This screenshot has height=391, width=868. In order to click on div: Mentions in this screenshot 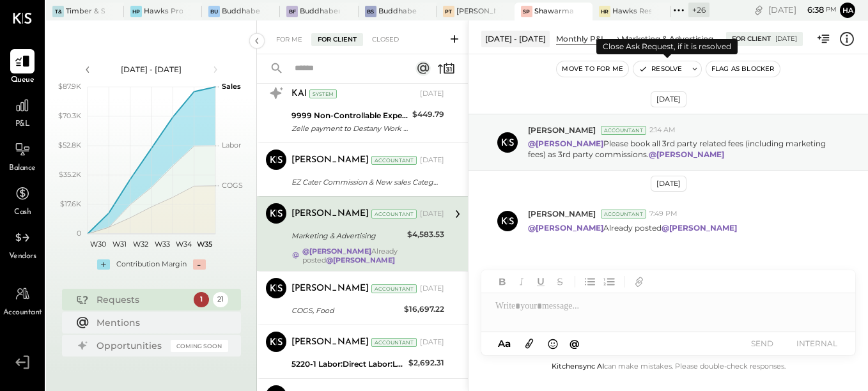, I will do `click(159, 323)`.